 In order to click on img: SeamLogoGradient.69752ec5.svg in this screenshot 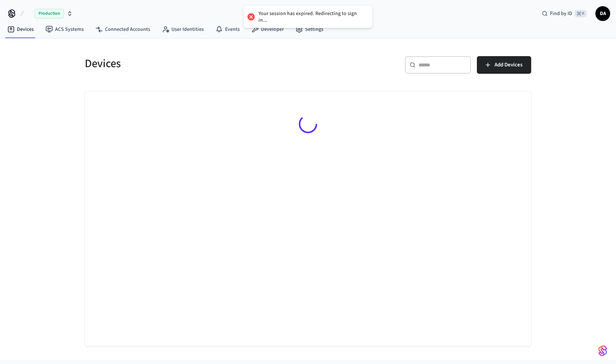, I will do `click(603, 351)`.